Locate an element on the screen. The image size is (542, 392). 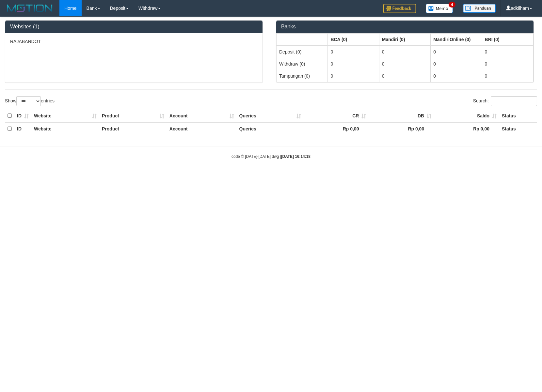
label: Search: is located at coordinates (505, 101).